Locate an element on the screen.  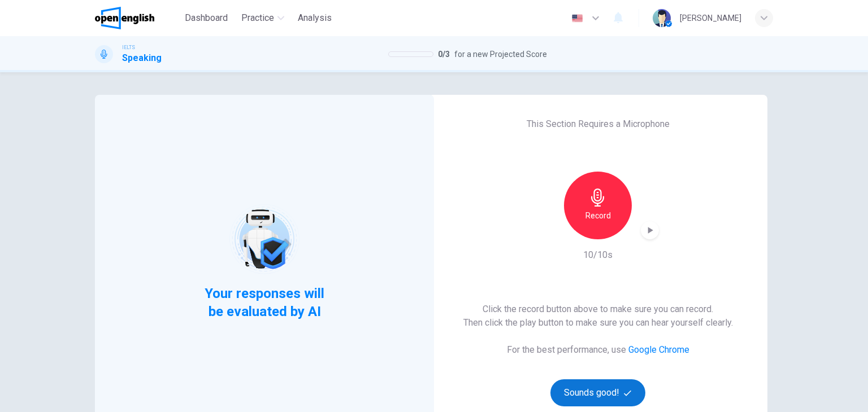
span: IELTS is located at coordinates (128, 47).